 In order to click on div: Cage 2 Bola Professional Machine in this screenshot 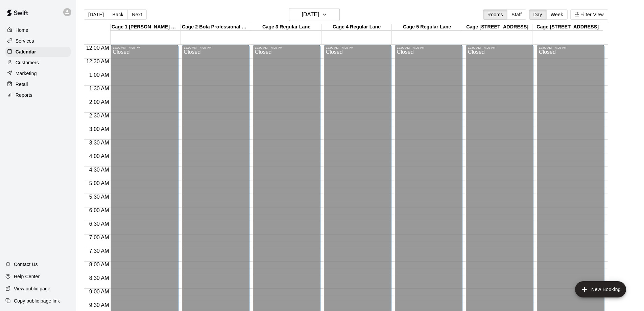, I will do `click(216, 27)`.